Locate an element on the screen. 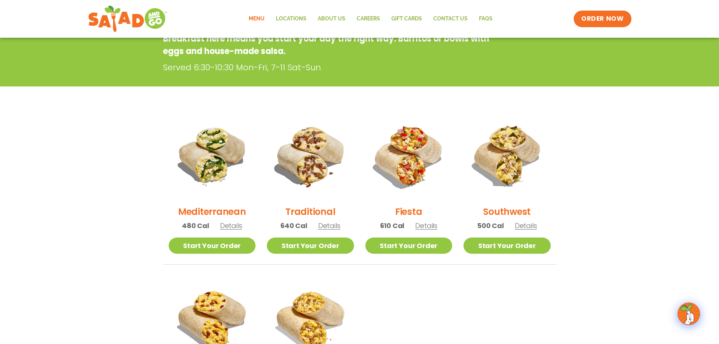 Image resolution: width=719 pixels, height=344 pixels. p: Served 6:30-10:30 Mon-Fri, 7-11 Sat-Sun is located at coordinates (331, 67).